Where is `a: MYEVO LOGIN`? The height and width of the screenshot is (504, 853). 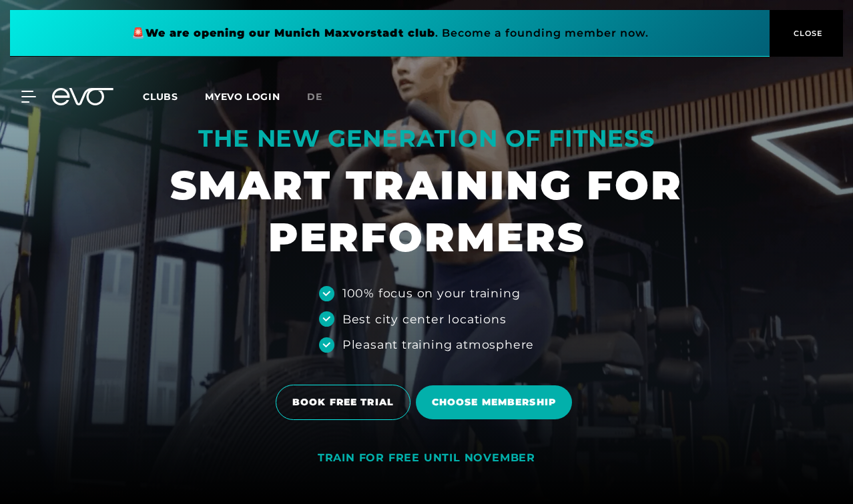 a: MYEVO LOGIN is located at coordinates (242, 97).